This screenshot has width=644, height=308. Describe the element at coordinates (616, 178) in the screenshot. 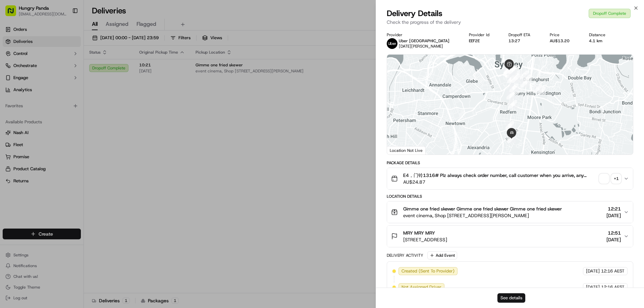

I see `div: + 1` at that location.